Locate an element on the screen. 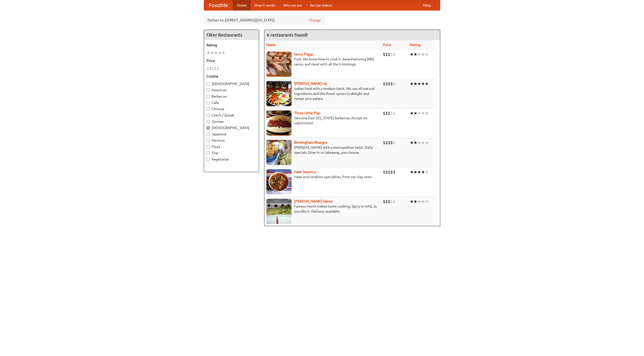 This screenshot has height=356, width=644. input: Barbecue is located at coordinates (208, 97).